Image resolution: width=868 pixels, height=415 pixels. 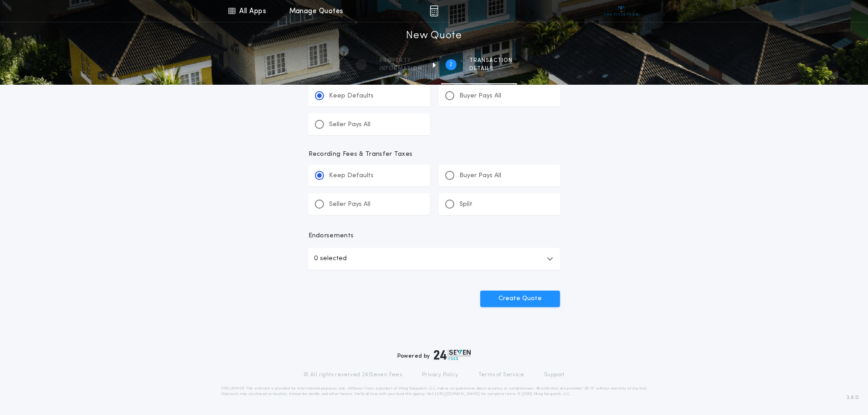 What do you see at coordinates (466, 205) in the screenshot?
I see `p: Split` at bounding box center [466, 205].